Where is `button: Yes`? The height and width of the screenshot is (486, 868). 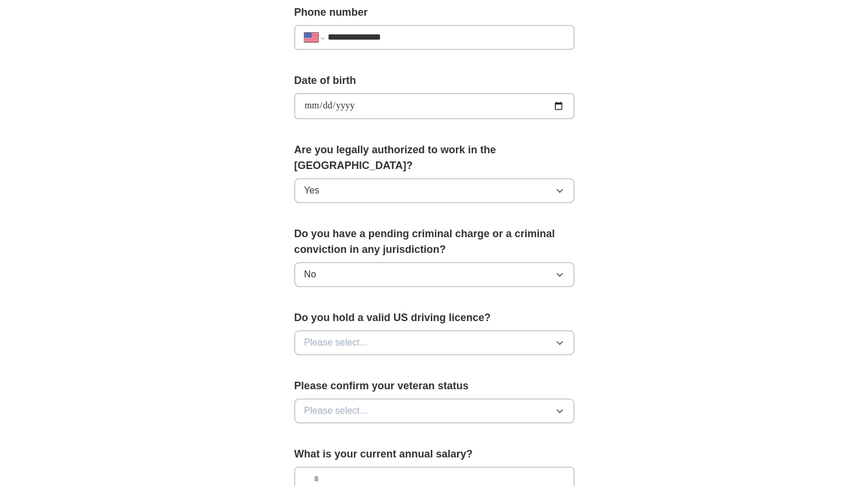 button: Yes is located at coordinates (434, 191).